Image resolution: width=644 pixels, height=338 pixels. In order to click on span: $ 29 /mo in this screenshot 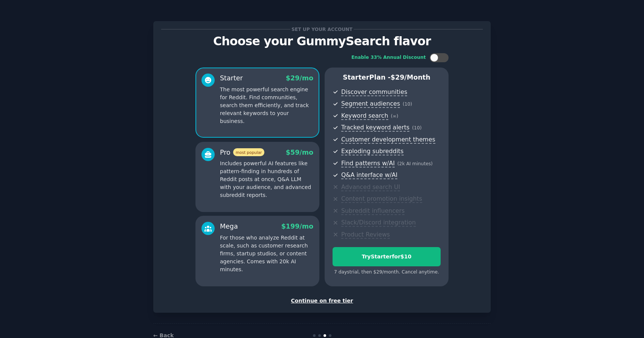, I will do `click(300, 78)`.